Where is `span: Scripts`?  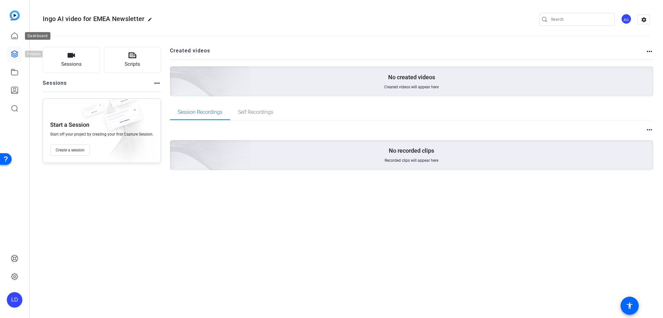 span: Scripts is located at coordinates (132, 64).